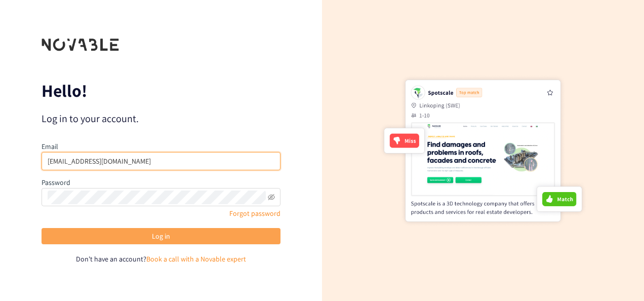  What do you see at coordinates (161, 236) in the screenshot?
I see `button: Log in` at bounding box center [161, 236].